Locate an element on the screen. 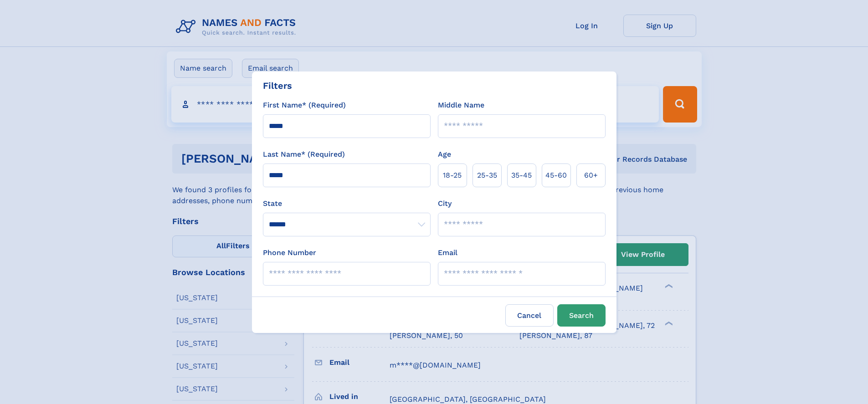  label: State is located at coordinates (347, 203).